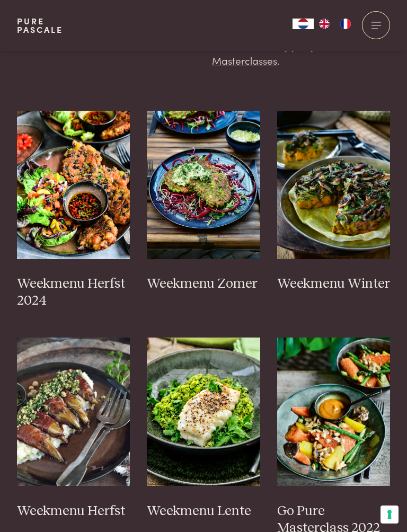 This screenshot has width=407, height=532. I want to click on h3: Weekmenu Lente, so click(203, 511).